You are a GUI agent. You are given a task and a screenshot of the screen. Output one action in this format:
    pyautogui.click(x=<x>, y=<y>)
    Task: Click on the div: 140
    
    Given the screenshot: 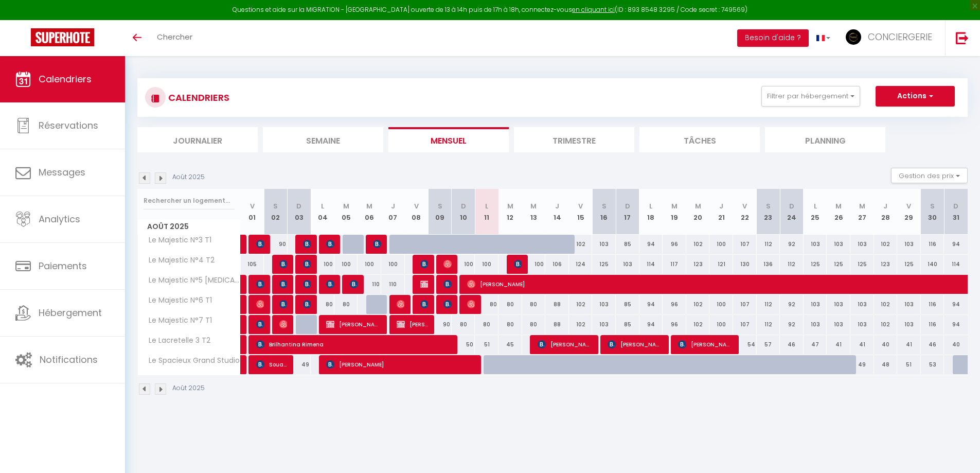 What is the action you would take?
    pyautogui.click(x=933, y=264)
    